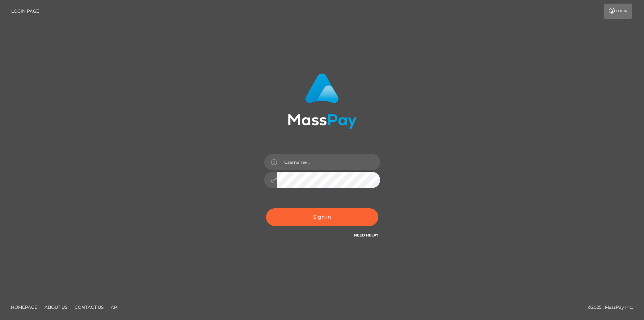 This screenshot has width=644, height=320. What do you see at coordinates (24, 307) in the screenshot?
I see `a: Homepage` at bounding box center [24, 307].